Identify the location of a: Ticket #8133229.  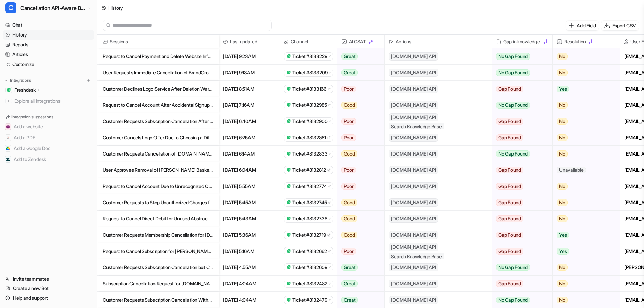
(308, 56).